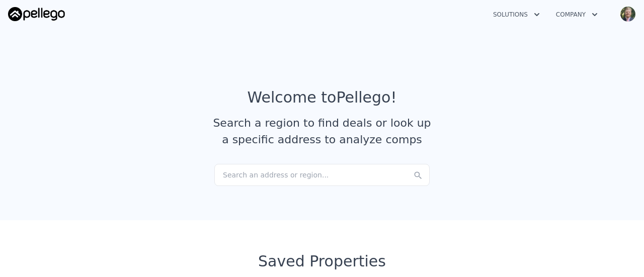 Image resolution: width=644 pixels, height=277 pixels. What do you see at coordinates (322, 97) in the screenshot?
I see `div: Welcome to Pellego !` at bounding box center [322, 97].